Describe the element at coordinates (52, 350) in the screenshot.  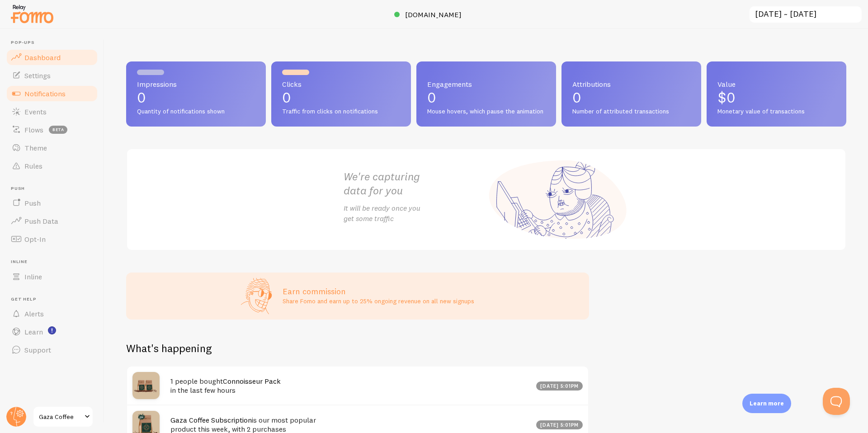
I see `a: Support` at that location.